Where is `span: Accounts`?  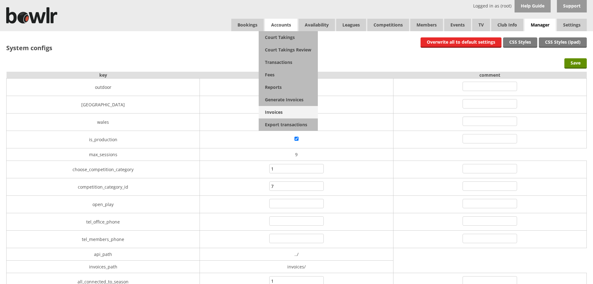
span: Accounts is located at coordinates (281, 25).